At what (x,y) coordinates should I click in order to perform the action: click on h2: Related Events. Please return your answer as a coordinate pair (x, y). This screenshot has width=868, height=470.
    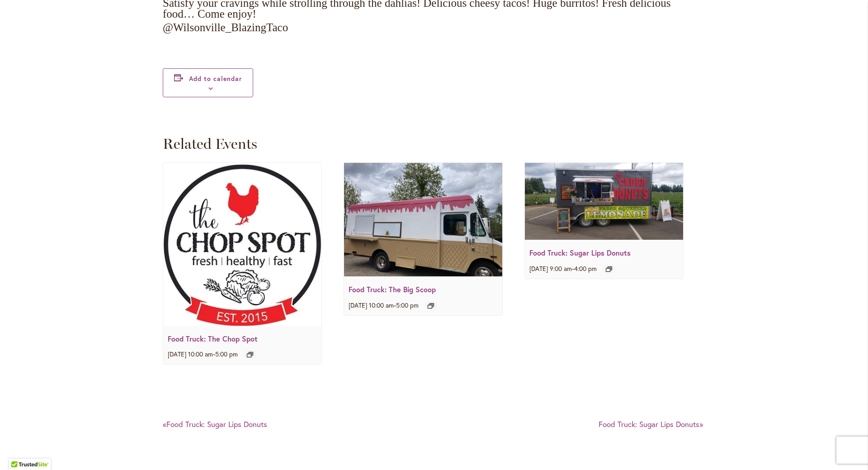
    Looking at the image, I should click on (434, 144).